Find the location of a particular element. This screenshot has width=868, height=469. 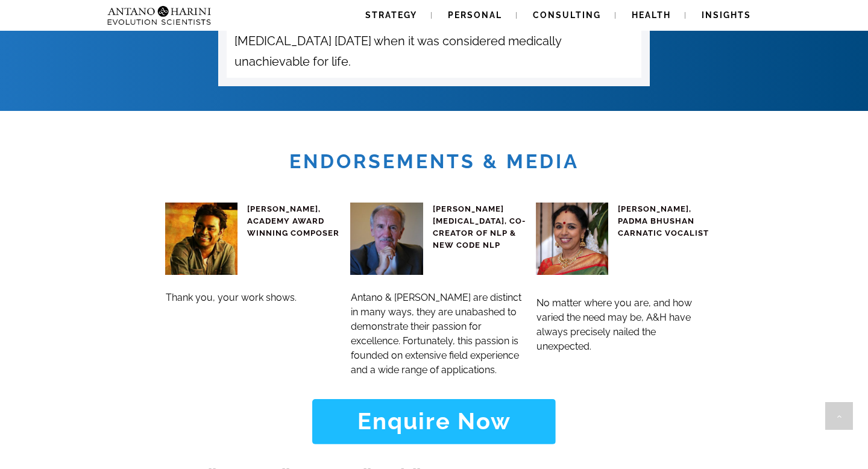

img: Sudha Ragunathan is located at coordinates (573, 238).